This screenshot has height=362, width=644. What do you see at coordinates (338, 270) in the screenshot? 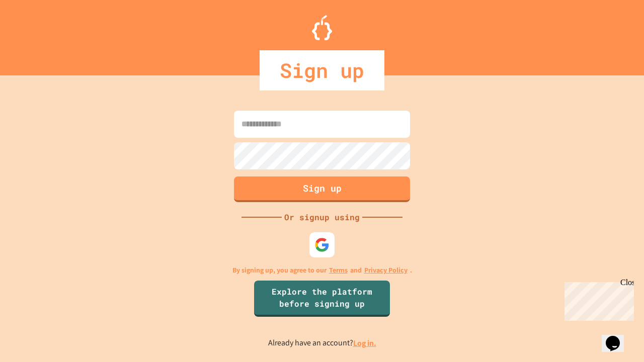
I see `a: Terms` at bounding box center [338, 270].